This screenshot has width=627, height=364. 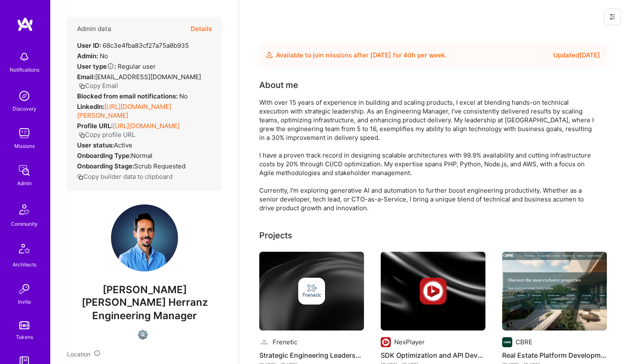 I want to click on span: 40, so click(x=407, y=55).